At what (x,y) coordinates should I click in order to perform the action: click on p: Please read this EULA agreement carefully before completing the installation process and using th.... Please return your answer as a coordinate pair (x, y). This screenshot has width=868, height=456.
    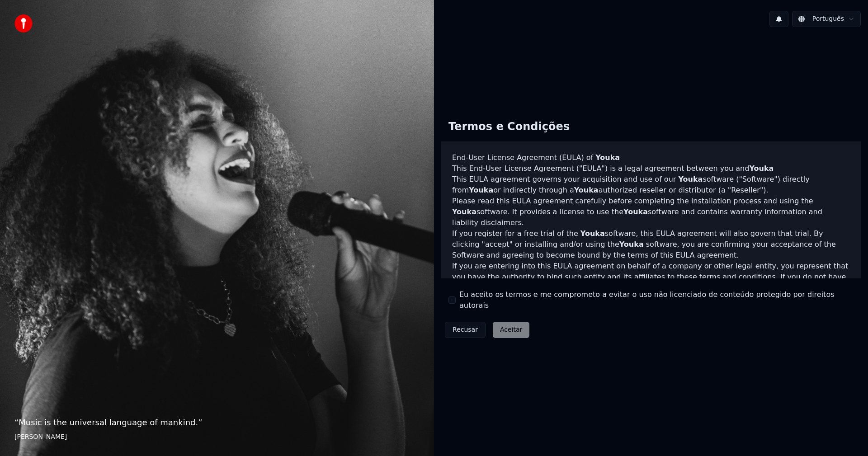
    Looking at the image, I should click on (651, 212).